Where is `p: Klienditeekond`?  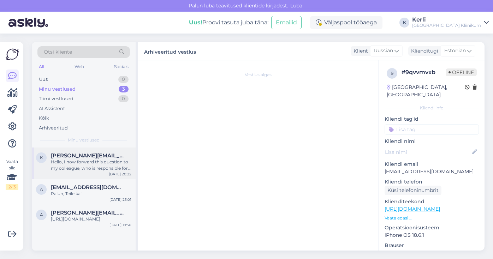 p: Klienditeekond is located at coordinates (431, 201).